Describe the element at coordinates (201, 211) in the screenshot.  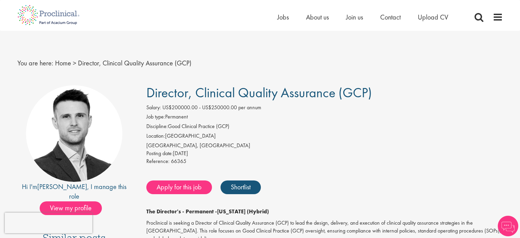
I see `strong: Permanent -` at that location.